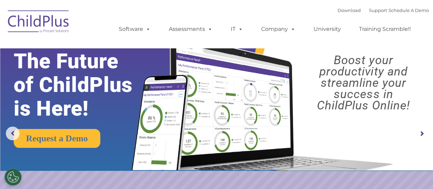 This screenshot has width=433, height=189. Describe the element at coordinates (191, 29) in the screenshot. I see `a: Assessments` at that location.